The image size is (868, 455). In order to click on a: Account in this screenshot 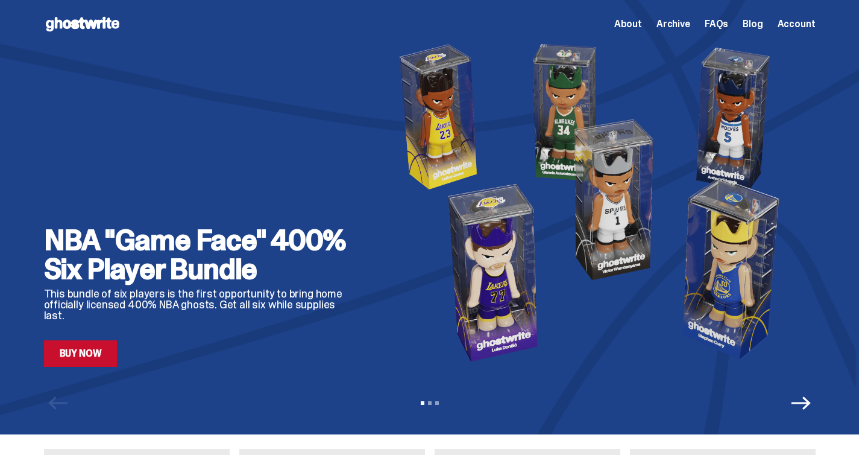, I will do `click(796, 24)`.